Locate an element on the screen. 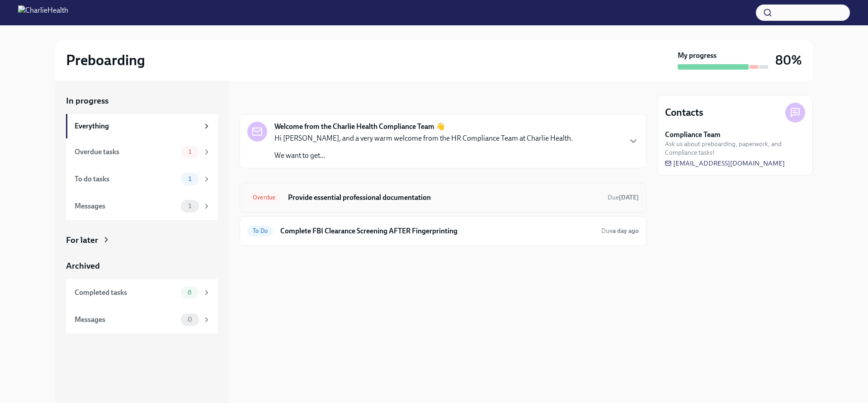 Image resolution: width=868 pixels, height=412 pixels. span: 8 is located at coordinates (190, 292).